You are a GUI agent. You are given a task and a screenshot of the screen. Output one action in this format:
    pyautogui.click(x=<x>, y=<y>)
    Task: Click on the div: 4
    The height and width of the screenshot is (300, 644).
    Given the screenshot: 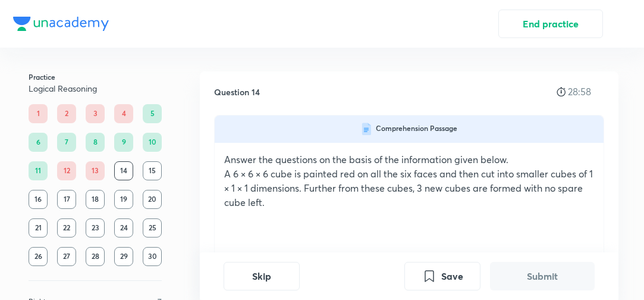 What is the action you would take?
    pyautogui.click(x=124, y=114)
    